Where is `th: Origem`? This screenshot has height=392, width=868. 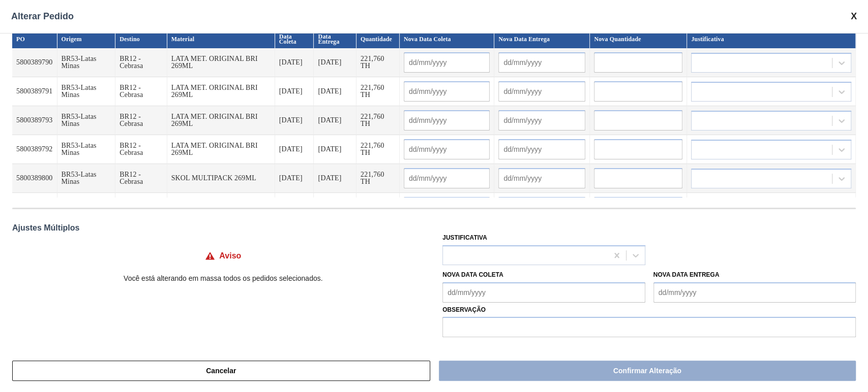
th: Origem is located at coordinates (87, 39).